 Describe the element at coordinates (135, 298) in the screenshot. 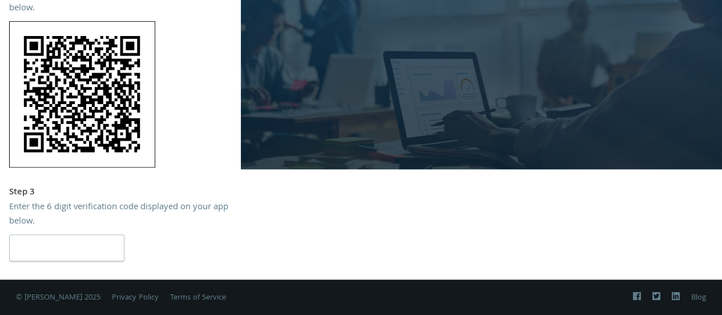

I see `a: Privacy Policy` at that location.